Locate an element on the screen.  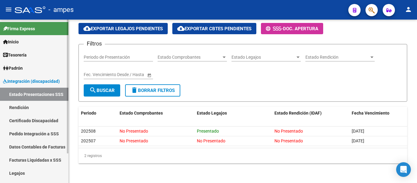
span: - ampes is located at coordinates (61, 10).